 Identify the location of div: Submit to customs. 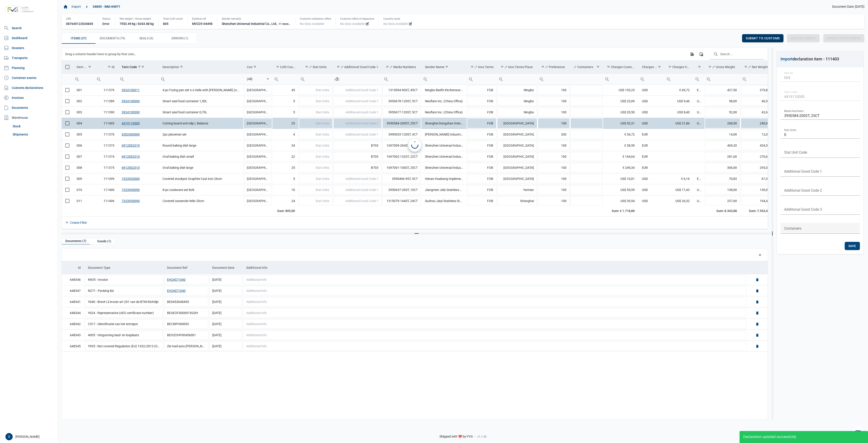
(763, 38).